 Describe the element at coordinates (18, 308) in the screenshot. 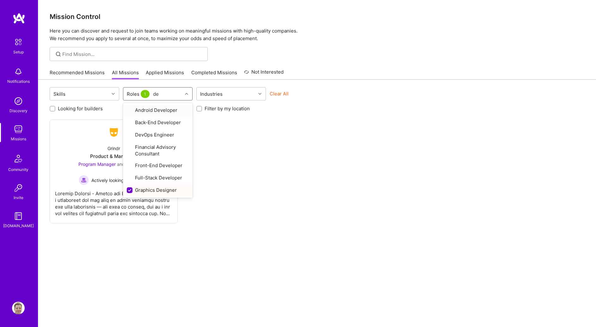

I see `img: User Avatar` at that location.